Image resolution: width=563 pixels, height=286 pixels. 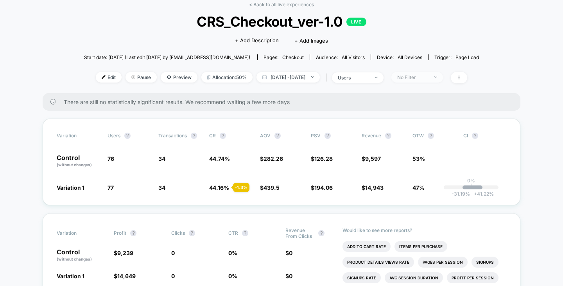 What do you see at coordinates (126, 276) in the screenshot?
I see `span: 14,649` at bounding box center [126, 276].